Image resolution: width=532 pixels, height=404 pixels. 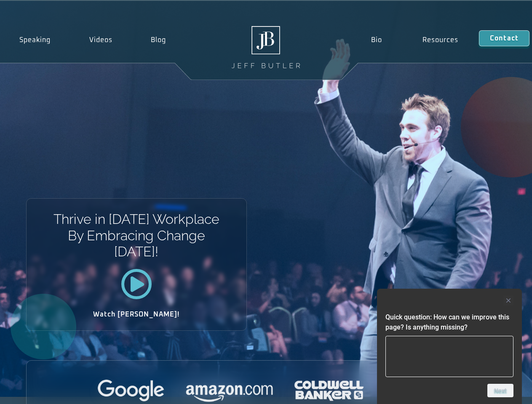 What do you see at coordinates (441, 40) in the screenshot?
I see `a: Resources` at bounding box center [441, 40].